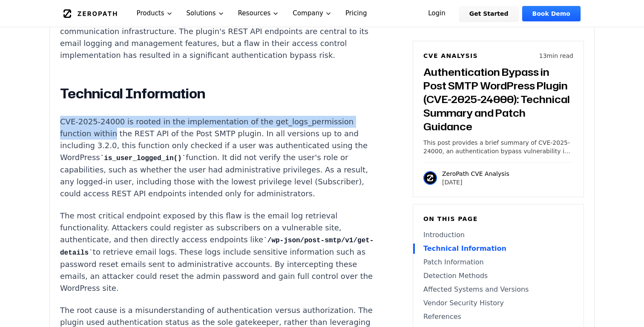  What do you see at coordinates (217, 246) in the screenshot?
I see `code: /wp-json/post-smtp/v1/get-details` at bounding box center [217, 246].